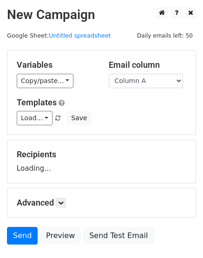 The width and height of the screenshot is (203, 258). I want to click on button: Save, so click(79, 118).